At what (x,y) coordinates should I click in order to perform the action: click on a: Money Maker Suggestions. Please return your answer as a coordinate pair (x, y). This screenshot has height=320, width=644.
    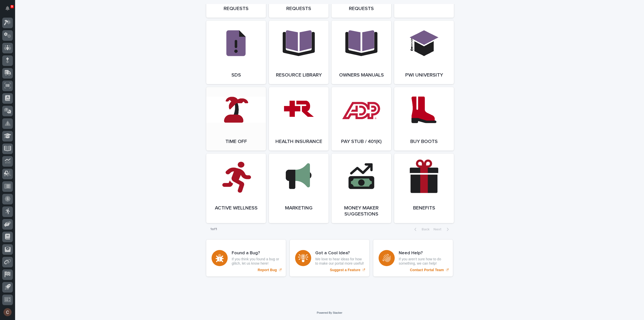
    Looking at the image, I should click on (361, 188).